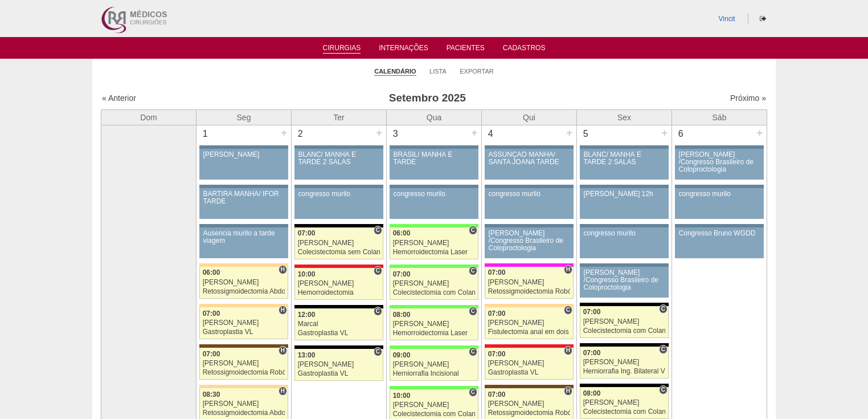 The height and width of the screenshot is (419, 868). What do you see at coordinates (211, 394) in the screenshot?
I see `span: 08:30` at bounding box center [211, 394].